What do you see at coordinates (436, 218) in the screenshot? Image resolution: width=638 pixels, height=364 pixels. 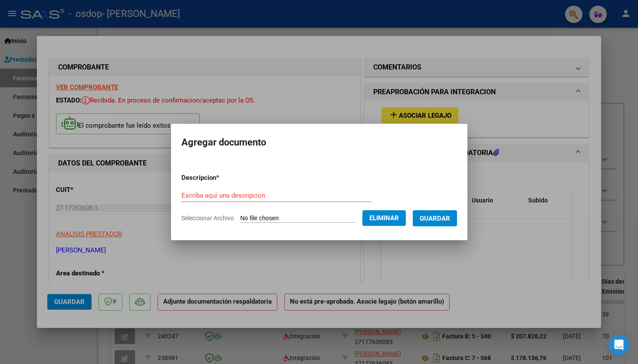 I see `button: Guardar` at bounding box center [436, 218].